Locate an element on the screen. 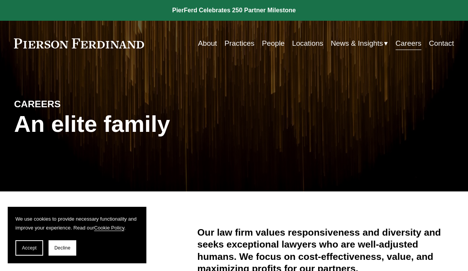 The image size is (468, 271). h4: CAREERS is located at coordinates (69, 104).